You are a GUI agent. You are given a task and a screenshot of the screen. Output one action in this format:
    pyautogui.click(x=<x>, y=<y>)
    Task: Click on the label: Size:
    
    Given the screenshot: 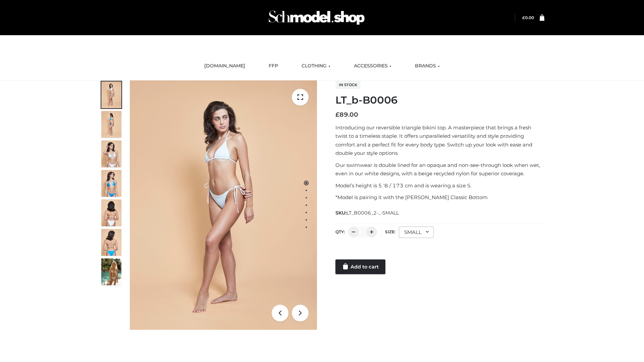 What is the action you would take?
    pyautogui.click(x=390, y=232)
    